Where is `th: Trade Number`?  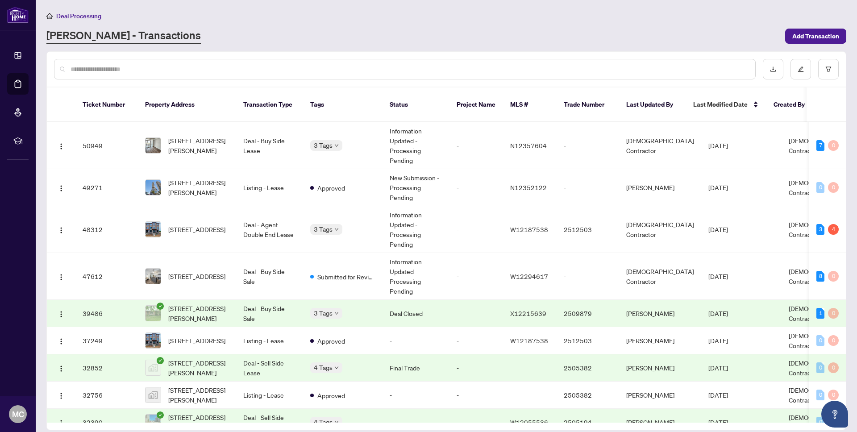
th: Trade Number is located at coordinates (588, 105).